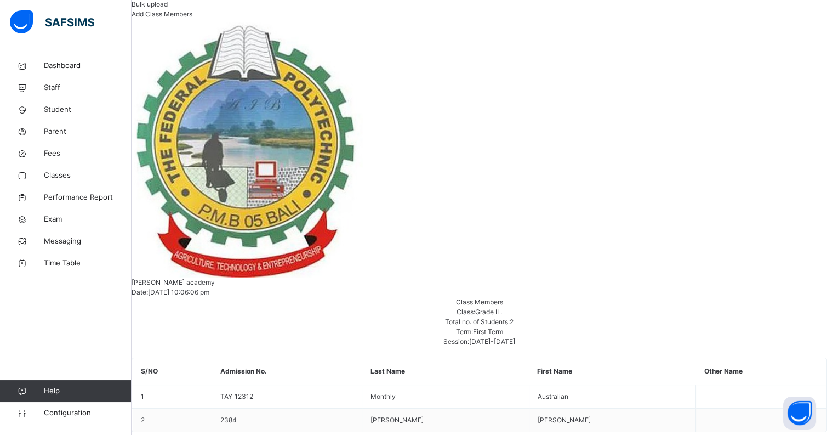  What do you see at coordinates (52, 22) in the screenshot?
I see `img: safsims` at bounding box center [52, 22].